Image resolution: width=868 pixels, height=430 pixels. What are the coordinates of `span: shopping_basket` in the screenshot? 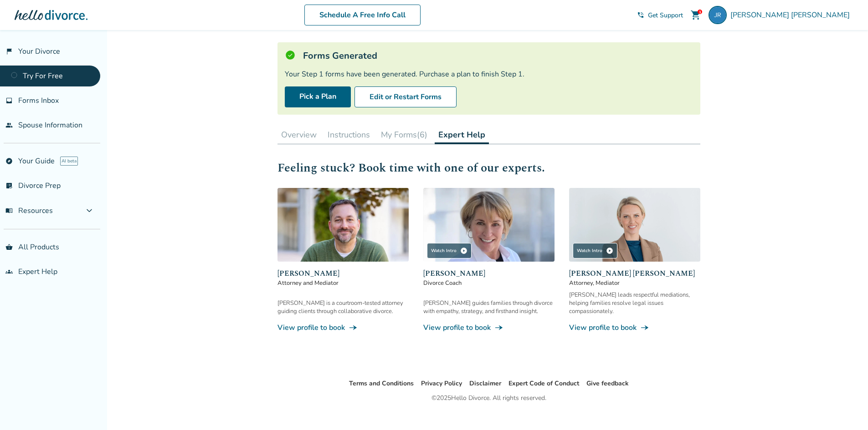 It's located at (9, 247).